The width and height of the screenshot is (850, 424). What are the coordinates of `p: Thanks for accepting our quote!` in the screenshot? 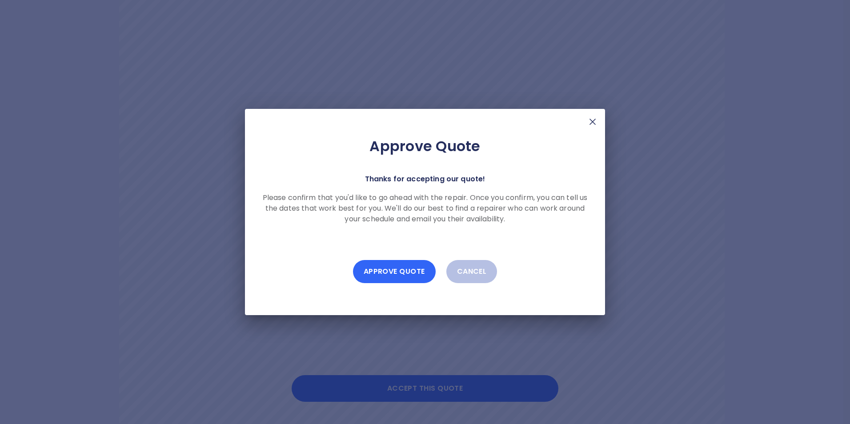 It's located at (425, 179).